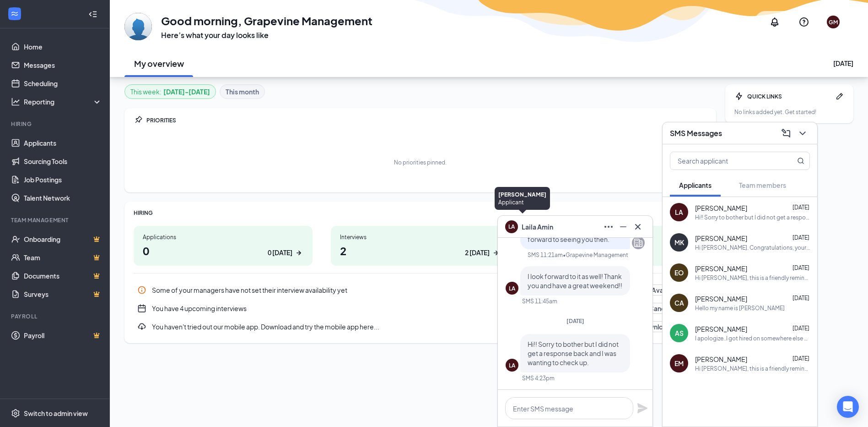 The width and height of the screenshot is (868, 427). Describe the element at coordinates (55, 316) in the screenshot. I see `div: Payroll` at that location.